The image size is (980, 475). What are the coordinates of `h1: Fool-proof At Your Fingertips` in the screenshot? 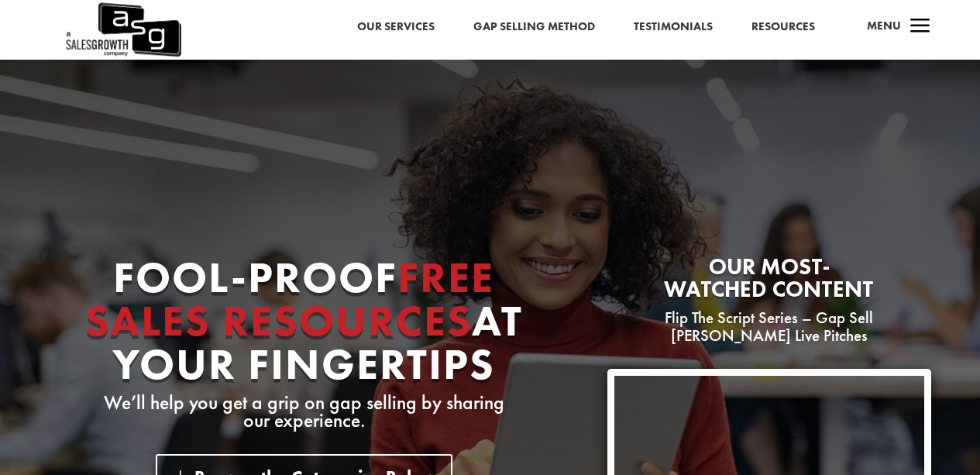 It's located at (304, 325).